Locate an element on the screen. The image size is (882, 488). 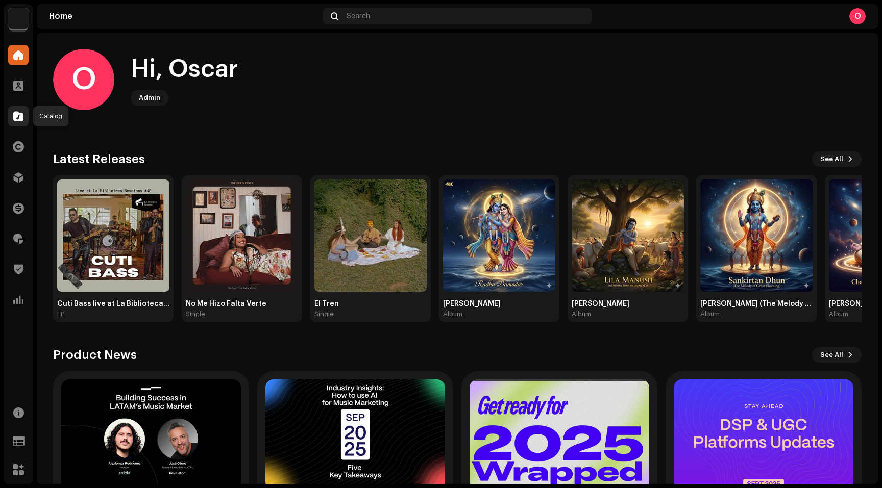
img: 68d7cb35-2d7e-4ea8-a7f5-4e144aae12fb is located at coordinates (499, 236).